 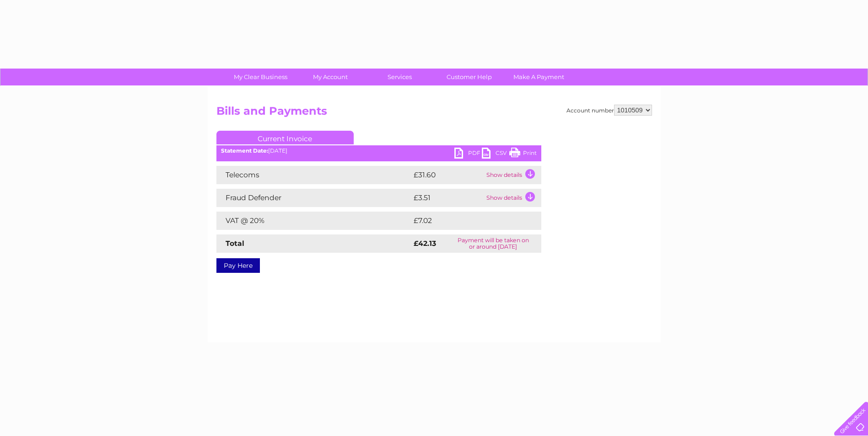 I want to click on a: My Account, so click(x=330, y=77).